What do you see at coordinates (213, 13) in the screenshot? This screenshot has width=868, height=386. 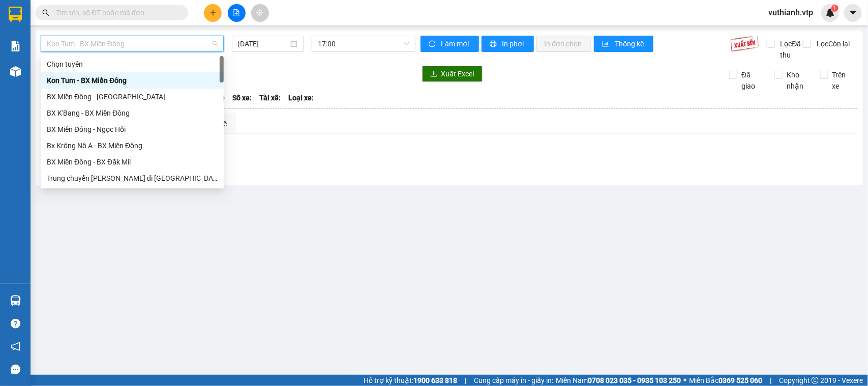 I see `span: plus` at bounding box center [213, 13].